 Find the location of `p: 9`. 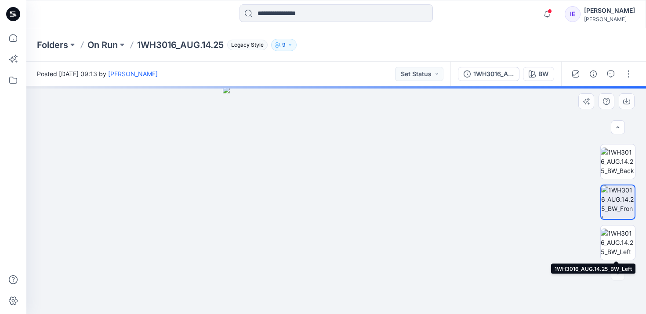

p: 9 is located at coordinates (284, 45).